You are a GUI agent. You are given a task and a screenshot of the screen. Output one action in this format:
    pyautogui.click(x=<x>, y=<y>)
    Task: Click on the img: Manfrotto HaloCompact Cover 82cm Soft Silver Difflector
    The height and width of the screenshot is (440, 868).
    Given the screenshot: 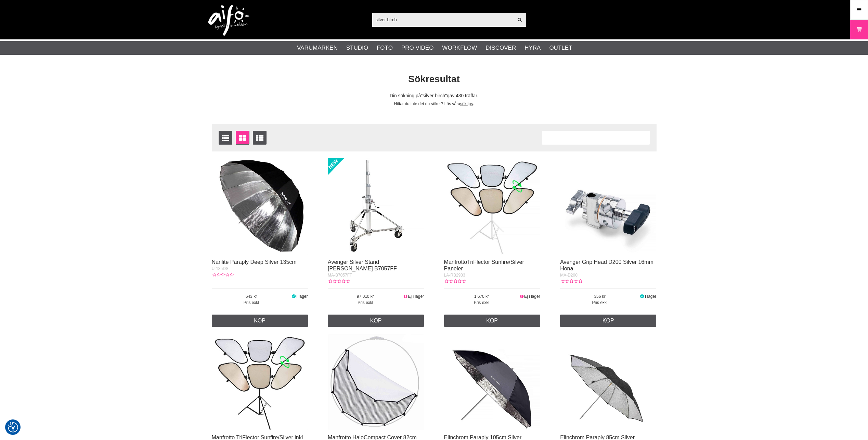 What is the action you would take?
    pyautogui.click(x=376, y=381)
    